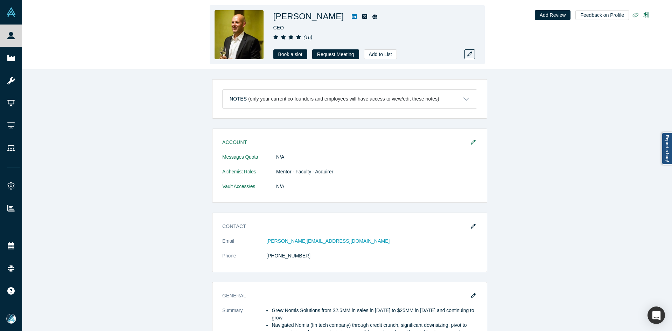 The image size is (672, 331). I want to click on dt: Phone, so click(244, 259).